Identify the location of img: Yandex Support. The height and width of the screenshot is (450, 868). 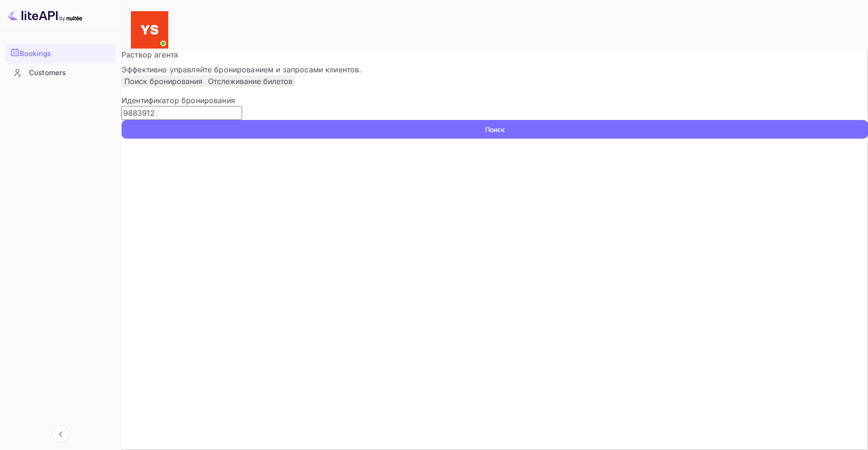
(150, 30).